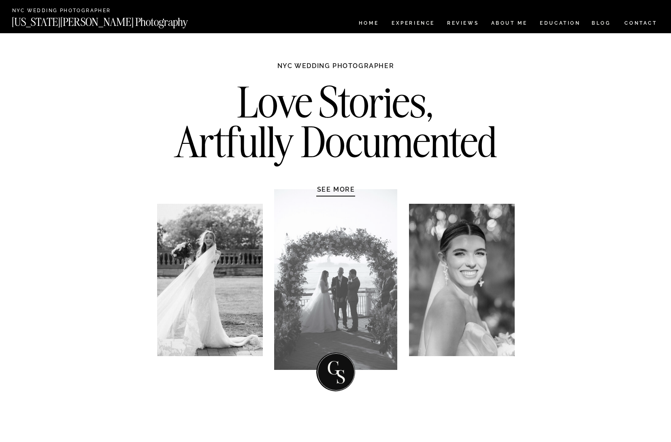 The height and width of the screenshot is (442, 671). I want to click on nav: CONTACT, so click(641, 23).